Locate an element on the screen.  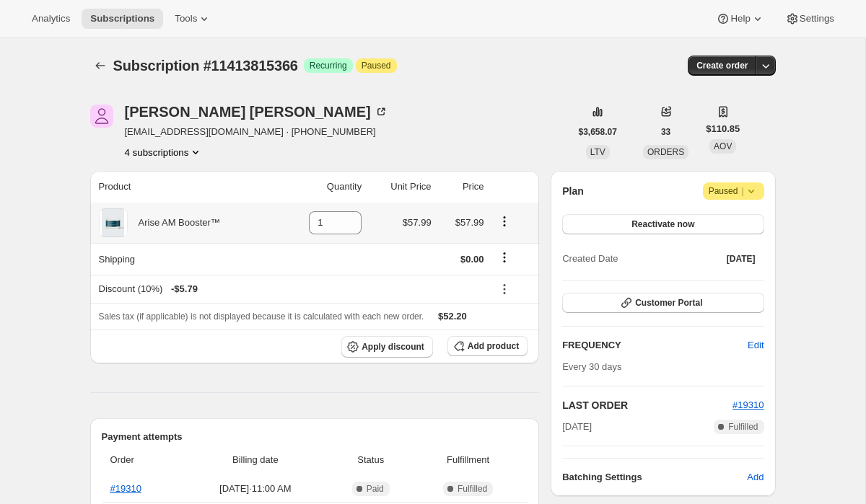
span: Alison Johsnon is located at coordinates (102, 116).